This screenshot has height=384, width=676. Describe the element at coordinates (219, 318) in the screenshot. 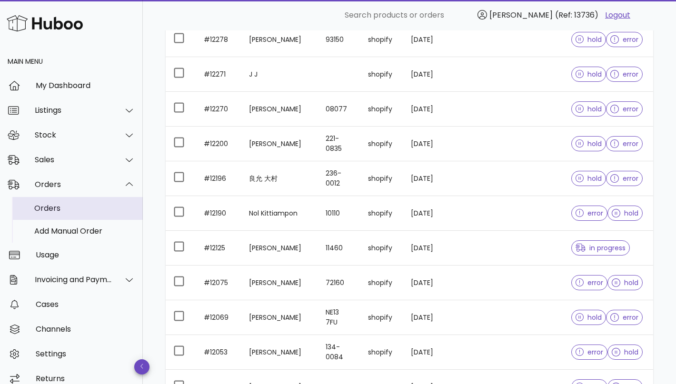

I see `td: #12069` at that location.